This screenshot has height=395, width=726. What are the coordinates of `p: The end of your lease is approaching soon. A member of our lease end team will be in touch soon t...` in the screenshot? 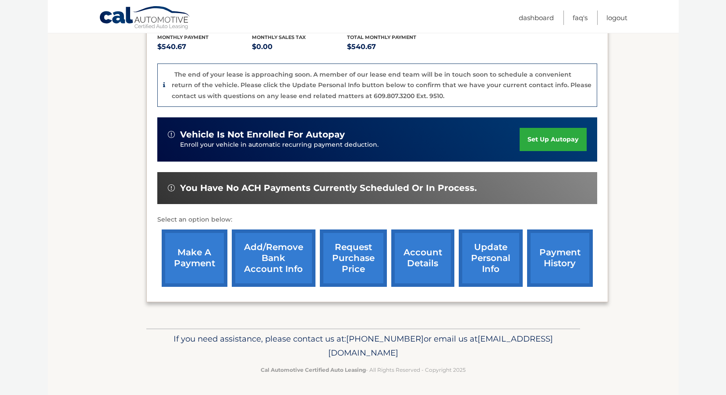 It's located at (382, 85).